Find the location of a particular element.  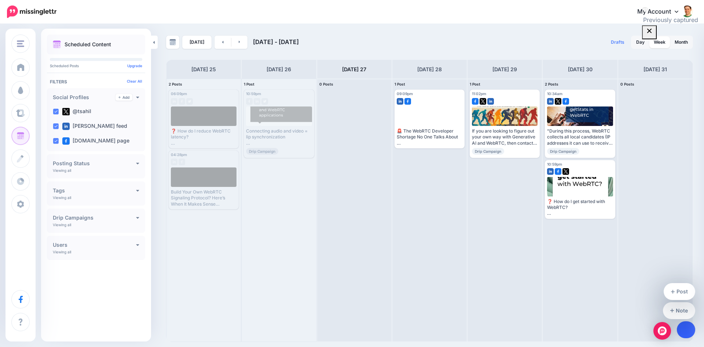

span: 06:09pm is located at coordinates (179, 94).